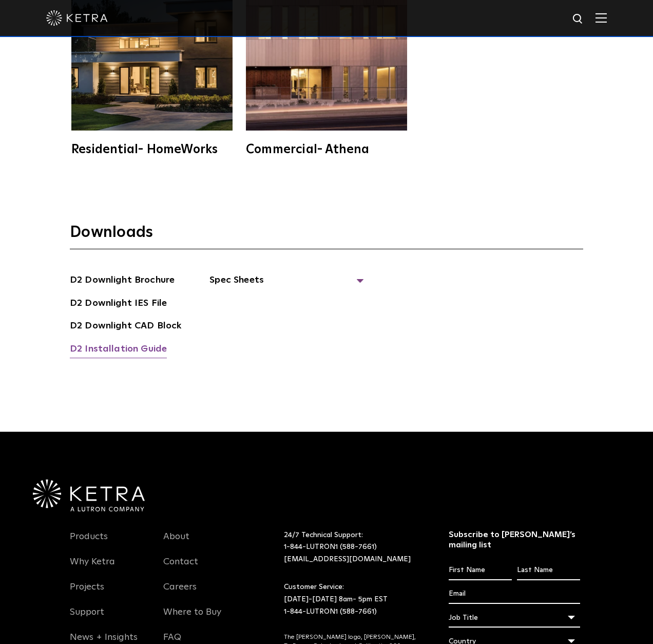 This screenshot has width=653, height=644. I want to click on p: 24/7 Technical Support:, so click(353, 547).